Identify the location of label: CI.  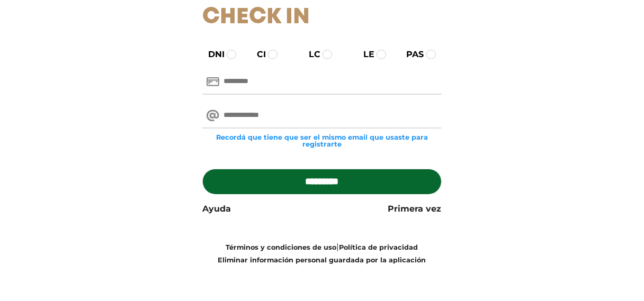
(256, 55).